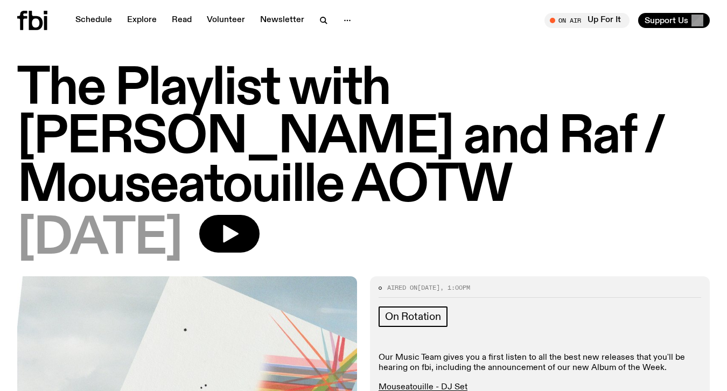 This screenshot has height=391, width=727. What do you see at coordinates (413, 317) in the screenshot?
I see `span: On Rotation` at bounding box center [413, 317].